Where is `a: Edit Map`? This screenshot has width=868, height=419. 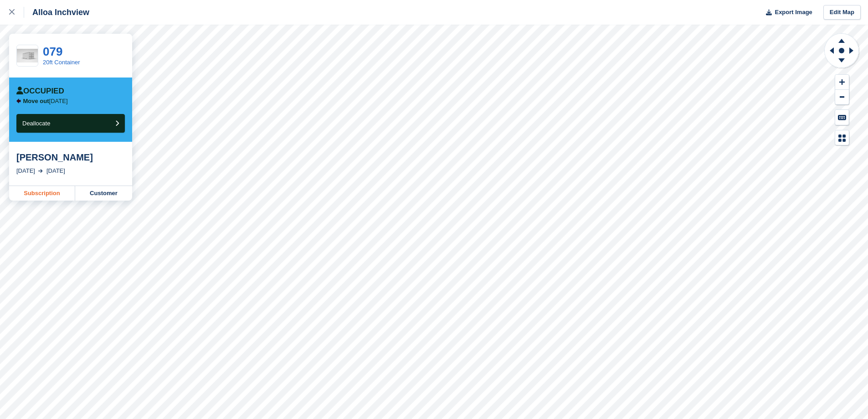 a: Edit Map is located at coordinates (842, 13).